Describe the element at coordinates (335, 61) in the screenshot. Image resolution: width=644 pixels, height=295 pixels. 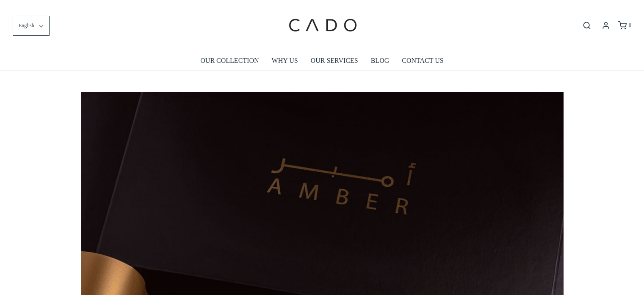
I see `a: OUR SERVICES` at that location.